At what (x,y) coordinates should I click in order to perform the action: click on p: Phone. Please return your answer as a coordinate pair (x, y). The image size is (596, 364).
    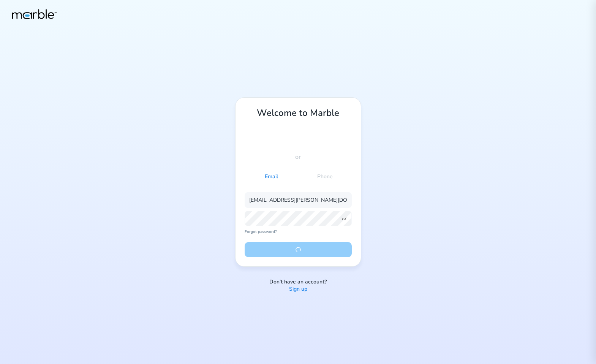
    Looking at the image, I should click on (325, 177).